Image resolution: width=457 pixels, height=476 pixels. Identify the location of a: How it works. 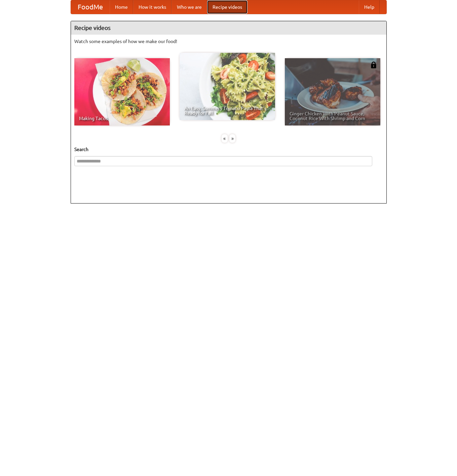
(152, 7).